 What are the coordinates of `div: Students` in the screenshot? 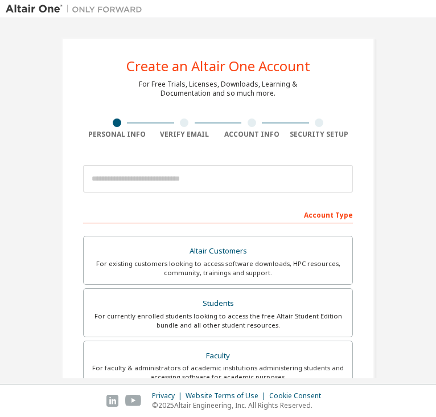 It's located at (218, 303).